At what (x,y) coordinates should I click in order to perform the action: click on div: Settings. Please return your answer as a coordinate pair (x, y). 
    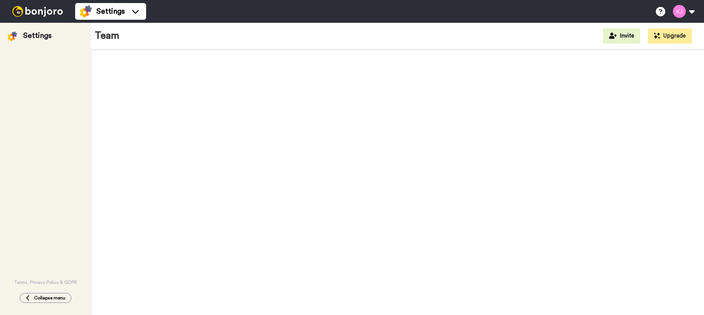
    Looking at the image, I should click on (37, 36).